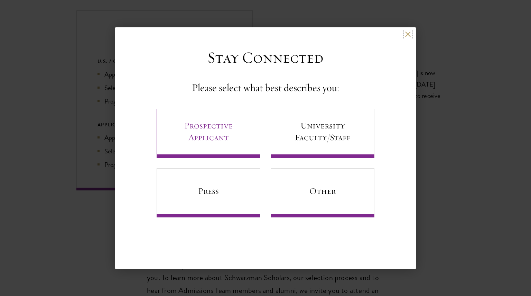  I want to click on a: University Faculty/Staff, so click(323, 133).